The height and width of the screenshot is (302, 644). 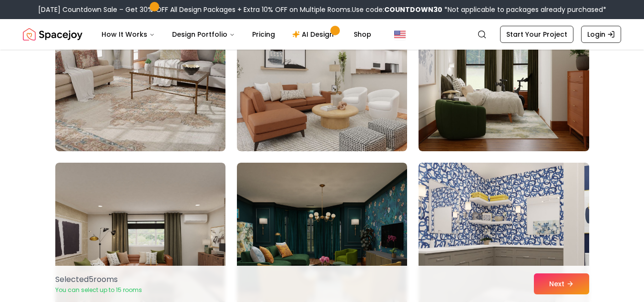 I want to click on b: COUNTDOWN30, so click(x=413, y=10).